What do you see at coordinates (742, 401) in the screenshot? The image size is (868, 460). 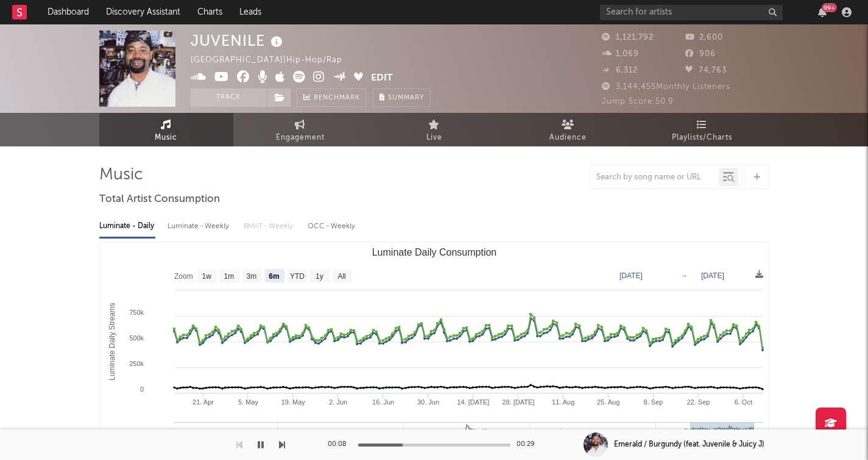 I see `text: 6. Oct` at bounding box center [742, 401].